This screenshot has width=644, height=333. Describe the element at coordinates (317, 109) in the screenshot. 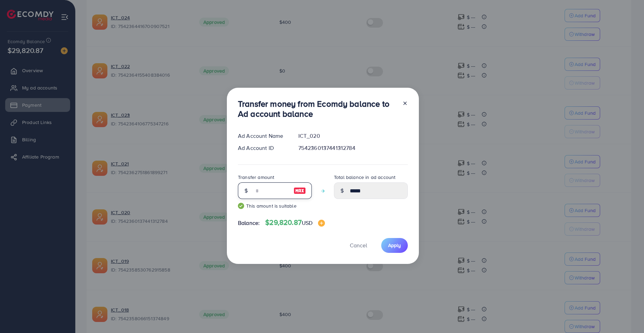

I see `h3: Transfer money from Ecomdy balance to Ad account balance` at that location.